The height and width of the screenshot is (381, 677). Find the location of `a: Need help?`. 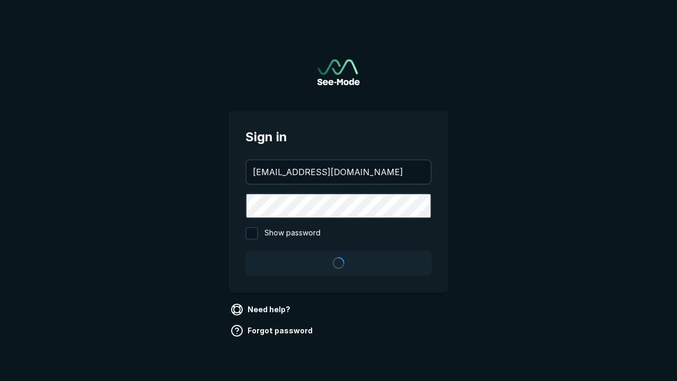

a: Need help? is located at coordinates (261, 310).